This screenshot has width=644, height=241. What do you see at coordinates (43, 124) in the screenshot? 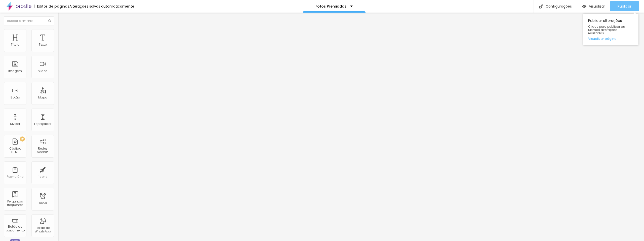
I see `div: Espaçador` at bounding box center [43, 124].